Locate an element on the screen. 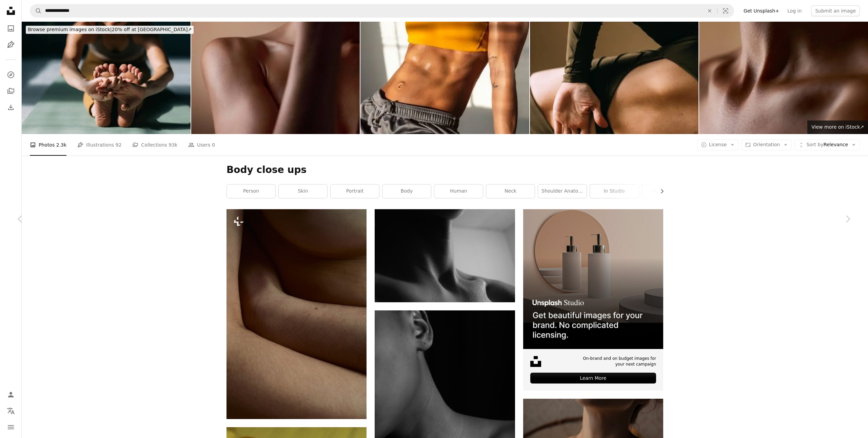 Image resolution: width=868 pixels, height=438 pixels. button: Clear is located at coordinates (710, 11).